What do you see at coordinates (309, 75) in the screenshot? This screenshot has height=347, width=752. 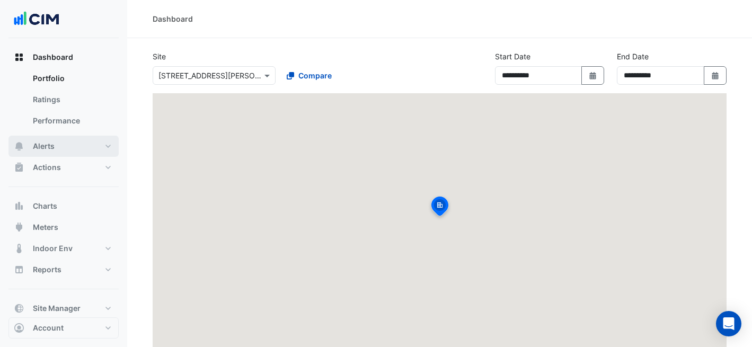 I see `button: Compare` at bounding box center [309, 75].